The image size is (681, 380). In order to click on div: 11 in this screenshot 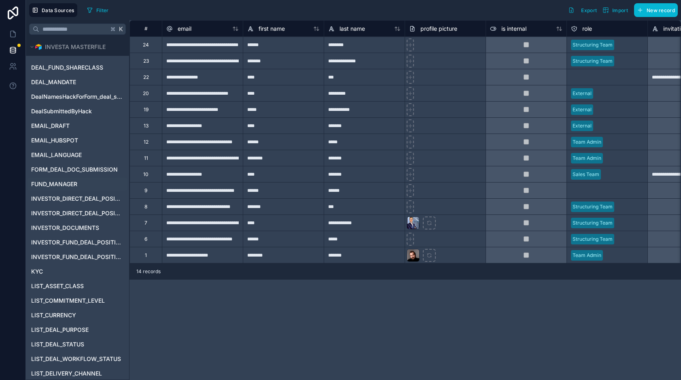, I will do `click(146, 158)`.